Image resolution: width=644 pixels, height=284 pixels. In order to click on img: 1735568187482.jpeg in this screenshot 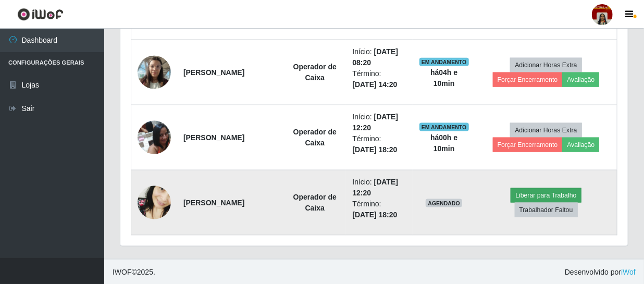, I will do `click(154, 203)`.